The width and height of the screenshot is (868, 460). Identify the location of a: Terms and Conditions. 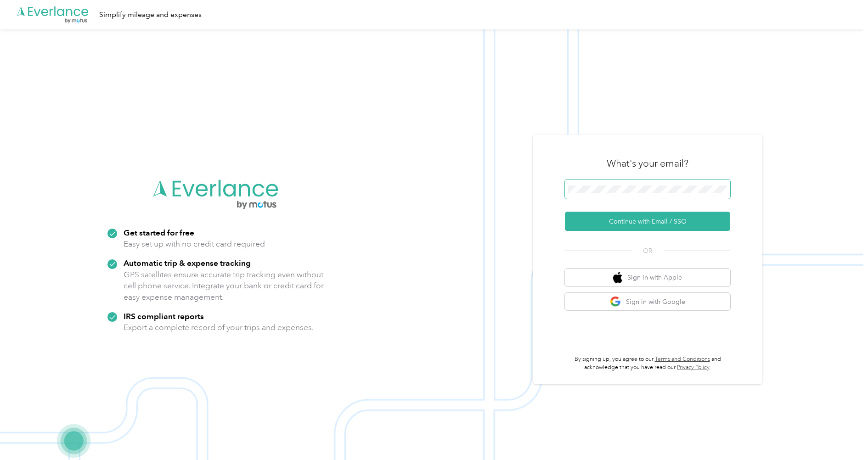
(683, 359).